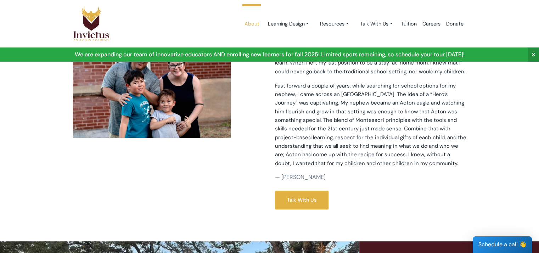 The height and width of the screenshot is (253, 539). What do you see at coordinates (371, 124) in the screenshot?
I see `p: Fast forward a couple of years, while searching for school options for my nephew, I came across a...` at bounding box center [371, 124].